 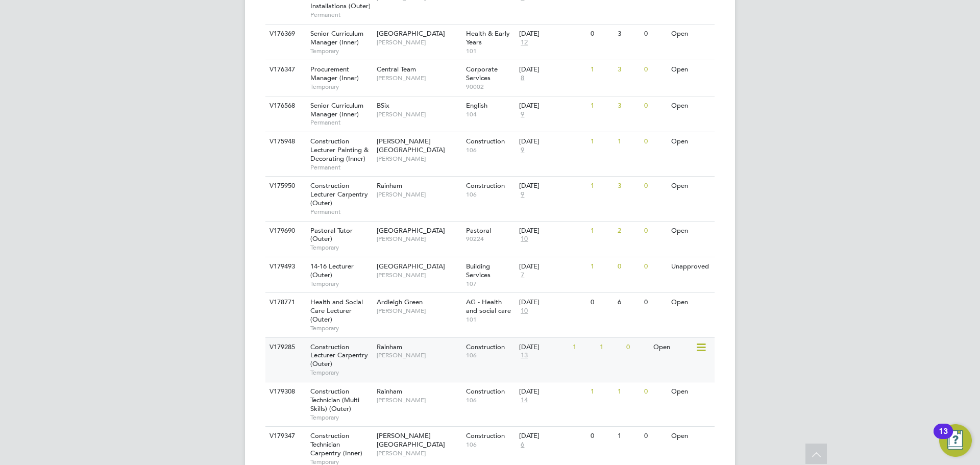 What do you see at coordinates (629, 231) in the screenshot?
I see `div: 2` at bounding box center [629, 231].